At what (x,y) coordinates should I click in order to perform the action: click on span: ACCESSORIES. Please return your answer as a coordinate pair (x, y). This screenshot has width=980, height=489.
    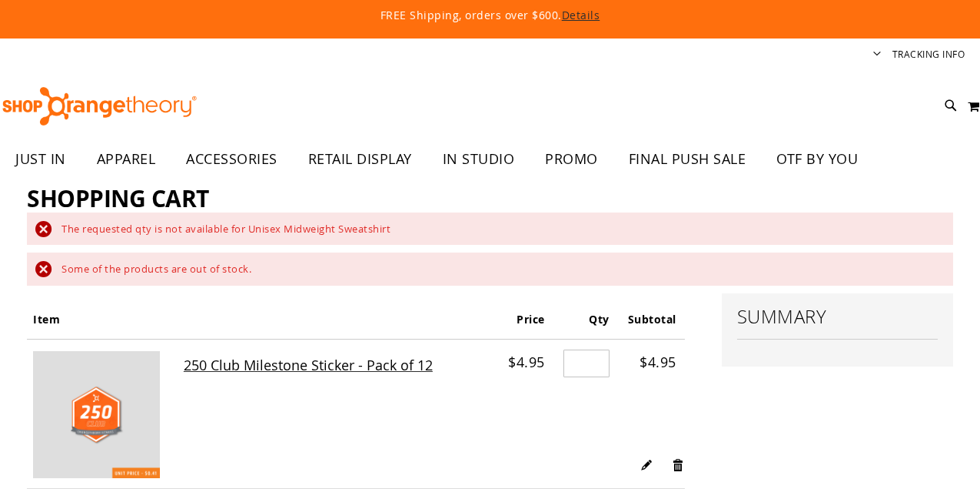
    Looking at the image, I should click on (232, 159).